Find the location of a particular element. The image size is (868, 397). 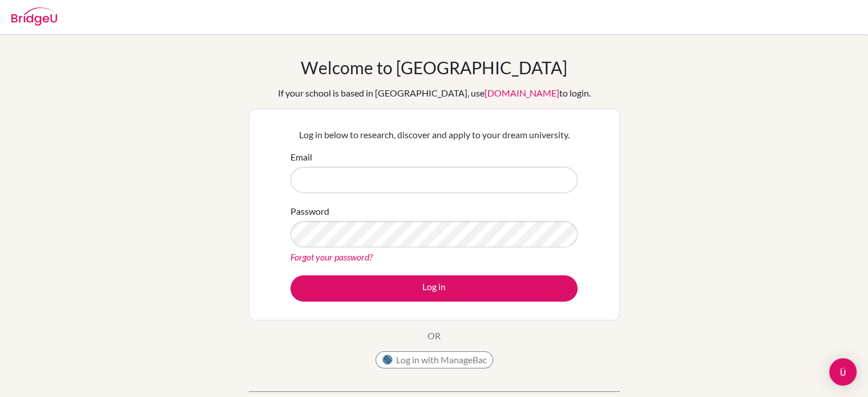

button: Log in is located at coordinates (434, 288).